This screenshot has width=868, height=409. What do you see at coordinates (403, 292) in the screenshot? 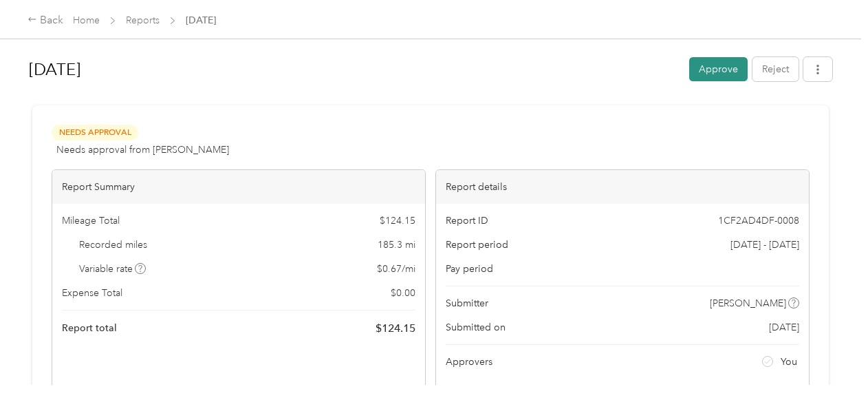
I see `span: $ 0.00` at bounding box center [403, 292].